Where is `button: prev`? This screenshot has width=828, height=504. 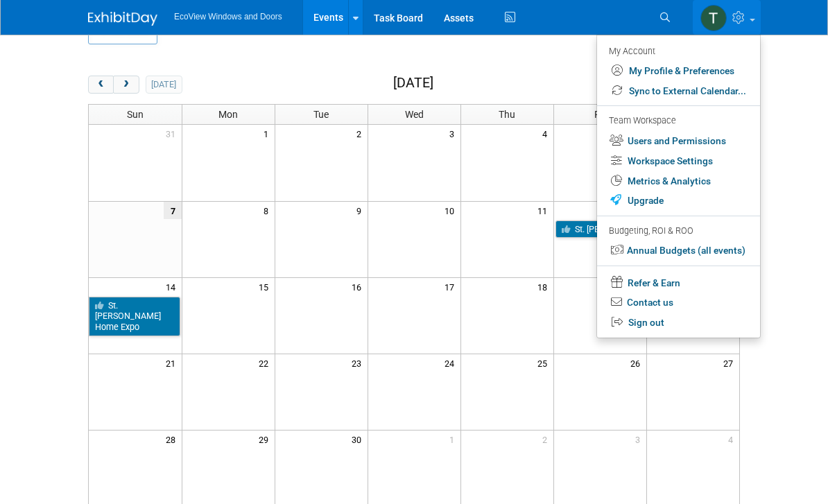
button: prev is located at coordinates (101, 85).